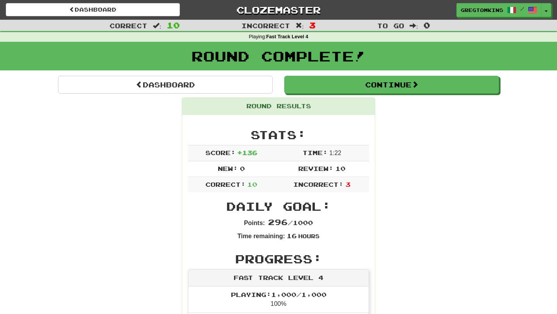 The height and width of the screenshot is (314, 557). Describe the element at coordinates (278, 222) in the screenshot. I see `span: 296` at that location.